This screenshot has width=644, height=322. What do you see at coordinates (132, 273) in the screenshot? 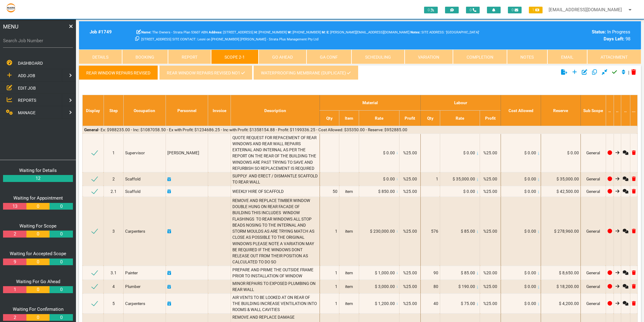
I see `span: Painter` at bounding box center [132, 273].